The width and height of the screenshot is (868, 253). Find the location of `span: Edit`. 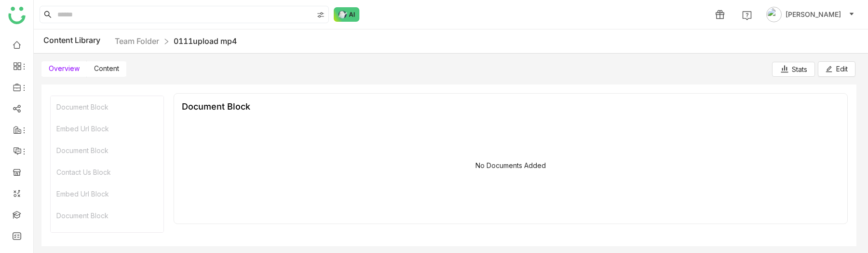

span: Edit is located at coordinates (842, 69).